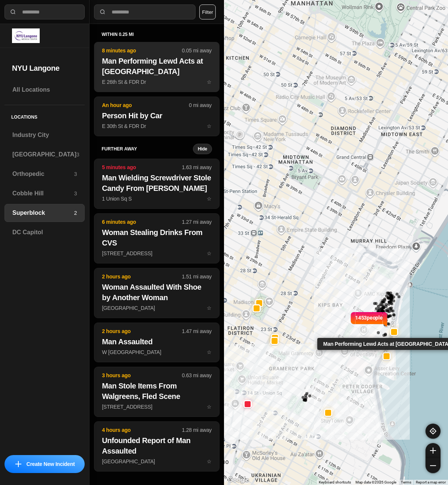 Image resolution: width=448 pixels, height=485 pixels. I want to click on a: Report a map error, so click(431, 482).